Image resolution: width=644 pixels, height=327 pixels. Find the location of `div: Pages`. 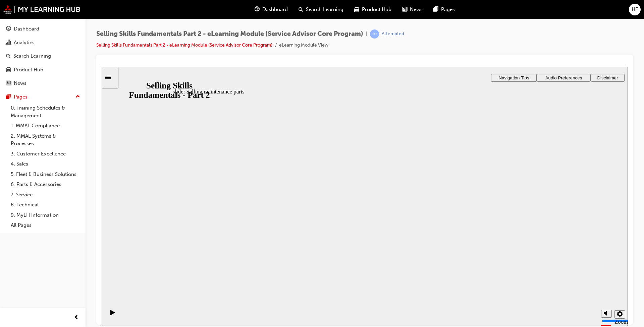

div: Pages is located at coordinates (21, 97).